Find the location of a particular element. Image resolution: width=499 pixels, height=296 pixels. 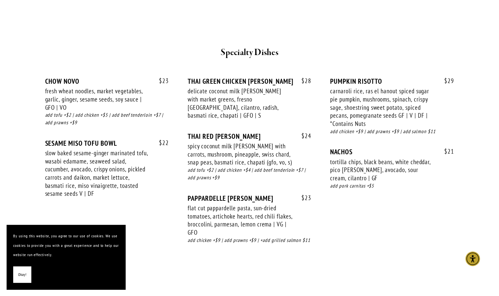

div: Accessibility Menu is located at coordinates (473, 259).